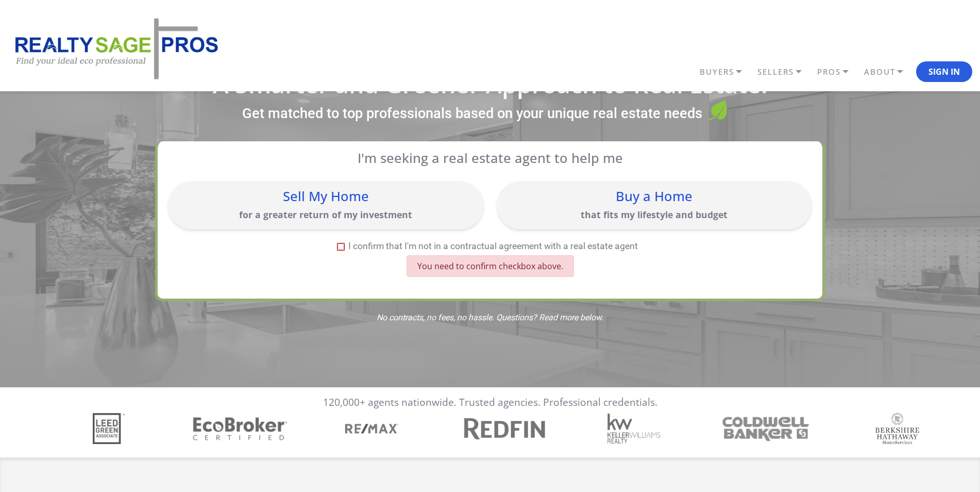  What do you see at coordinates (654, 197) in the screenshot?
I see `div: Buy a Home` at bounding box center [654, 197].